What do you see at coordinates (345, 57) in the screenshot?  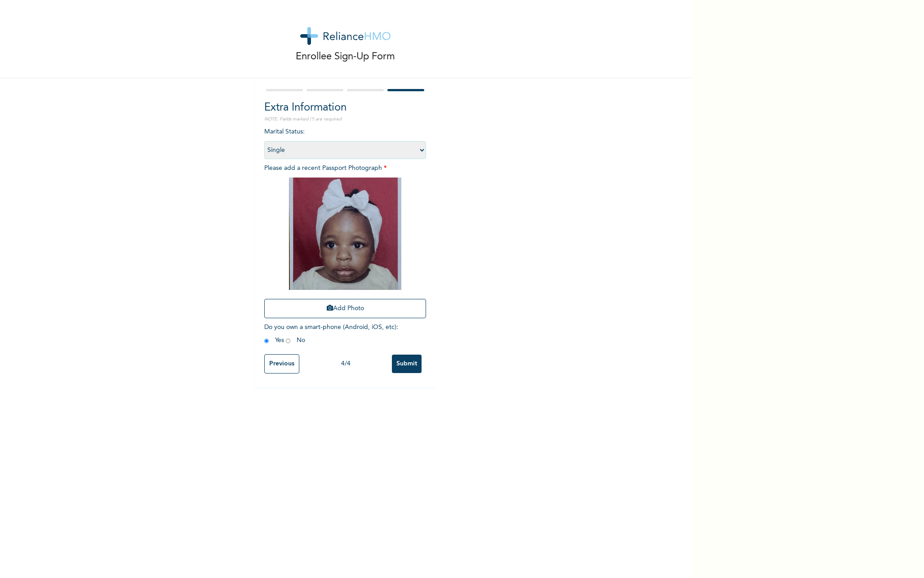 I see `p: Enrollee Sign-Up Form` at bounding box center [345, 57].